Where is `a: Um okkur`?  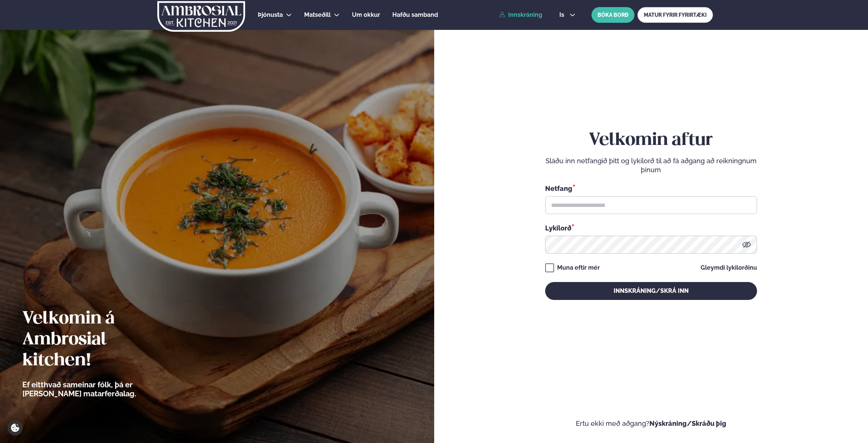 a: Um okkur is located at coordinates (366, 15).